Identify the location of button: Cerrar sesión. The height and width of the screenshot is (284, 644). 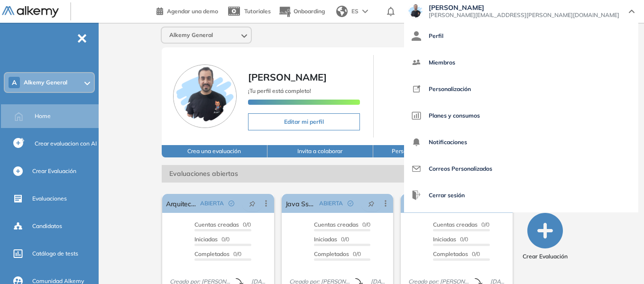
(439, 195).